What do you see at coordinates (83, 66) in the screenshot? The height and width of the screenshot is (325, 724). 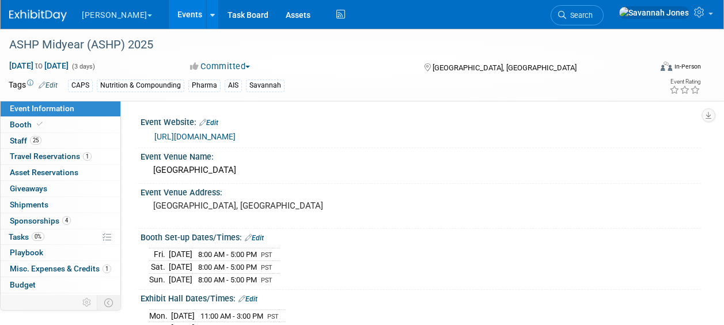 I see `span: (3 days)` at bounding box center [83, 66].